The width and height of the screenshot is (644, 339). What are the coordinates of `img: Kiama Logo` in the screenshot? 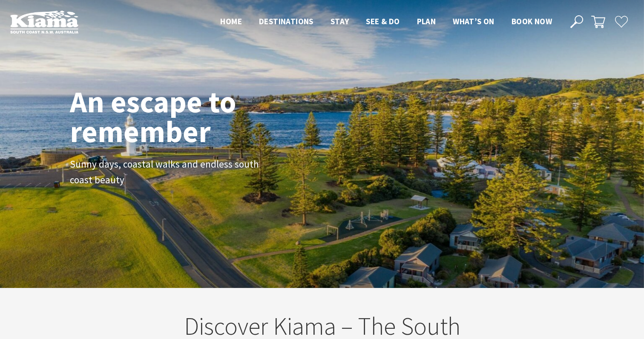 It's located at (44, 22).